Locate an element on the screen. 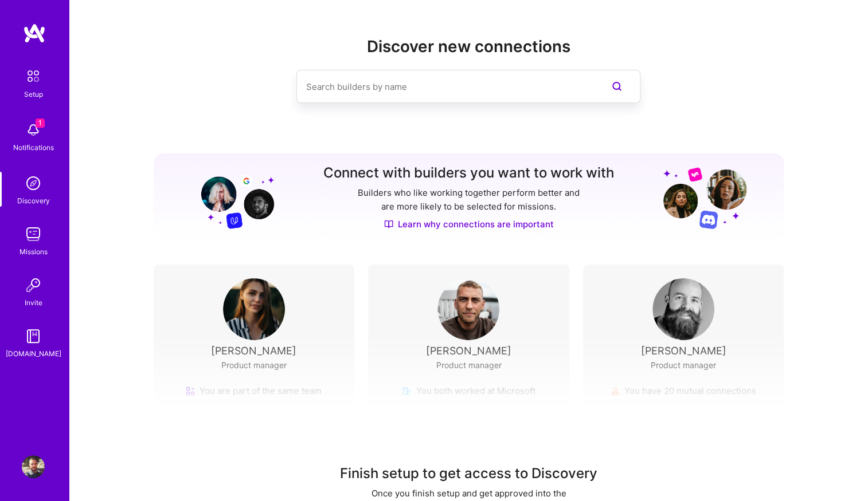  div: Notifications is located at coordinates (33, 147).